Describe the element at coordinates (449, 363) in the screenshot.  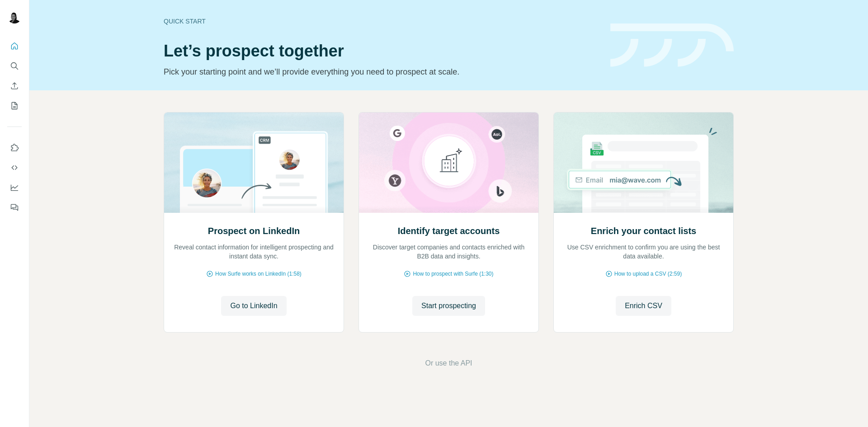
I see `span: Or use the API` at that location.